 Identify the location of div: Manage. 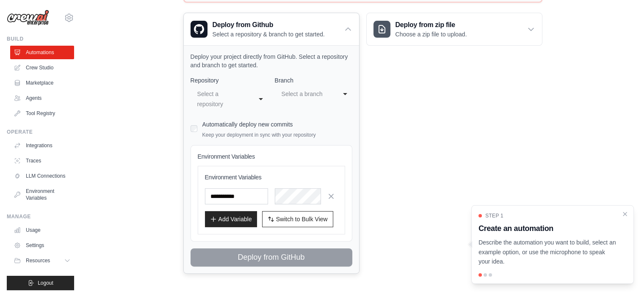
(40, 217).